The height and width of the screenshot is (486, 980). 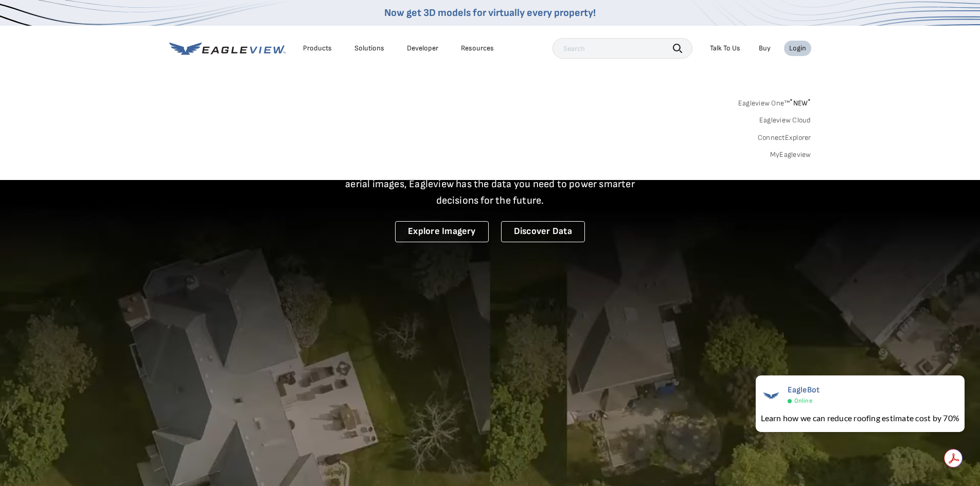 I want to click on a: Eagleview Cloud, so click(x=785, y=120).